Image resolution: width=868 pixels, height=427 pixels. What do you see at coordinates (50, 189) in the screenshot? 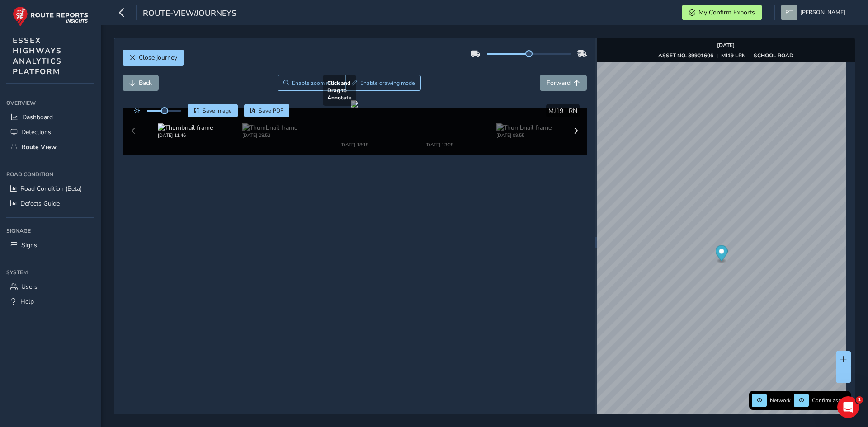
I see `a: Road Condition (Beta)` at bounding box center [50, 189].